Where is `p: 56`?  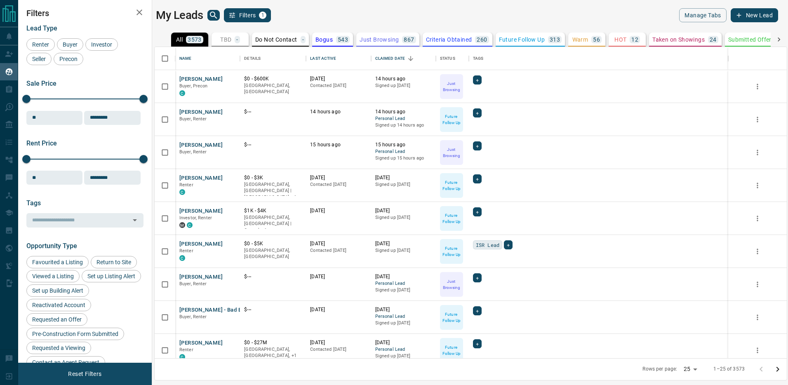 p: 56 is located at coordinates (596, 40).